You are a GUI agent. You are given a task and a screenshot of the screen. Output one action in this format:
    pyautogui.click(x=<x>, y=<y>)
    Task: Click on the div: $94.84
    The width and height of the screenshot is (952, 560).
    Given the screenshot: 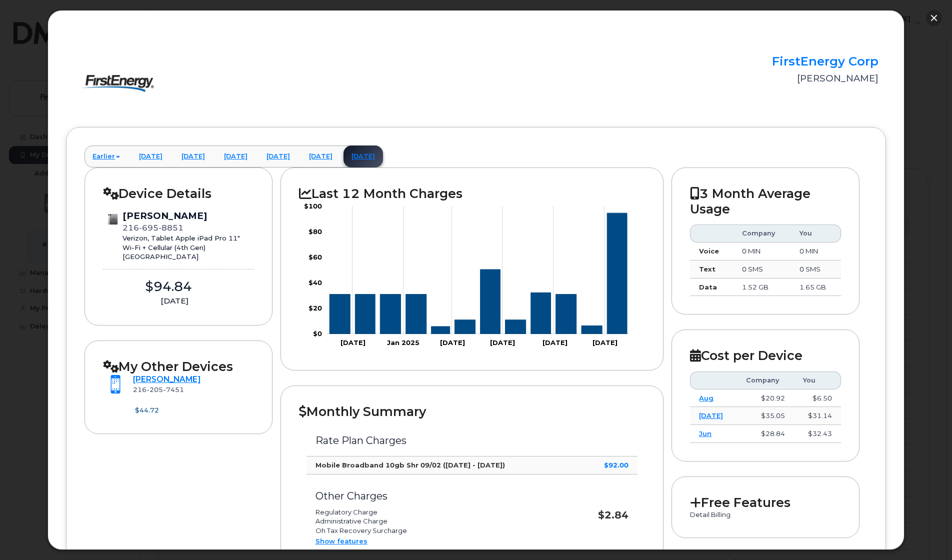 What is the action you would take?
    pyautogui.click(x=168, y=286)
    